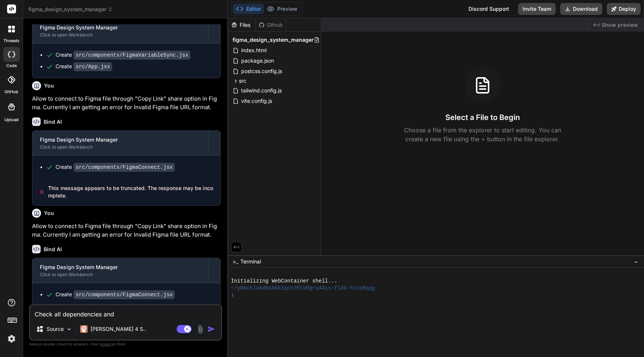  What do you see at coordinates (262, 71) in the screenshot?
I see `span: postcss.config.js` at bounding box center [262, 71].